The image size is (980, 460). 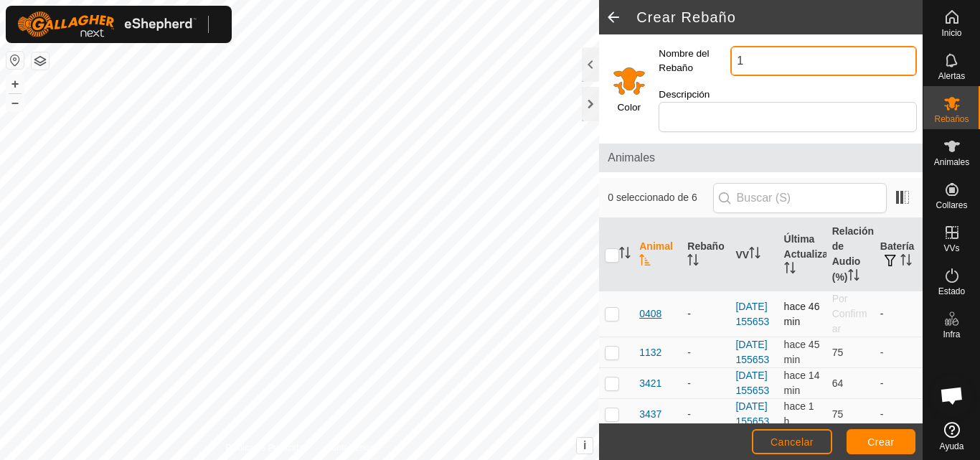 I want to click on span: 14 oct 2025, 22:38, so click(x=802, y=314).